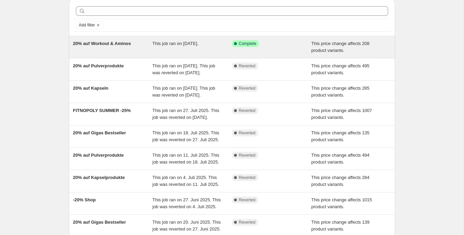 Image resolution: width=464 pixels, height=235 pixels. I want to click on span: -20% Shop, so click(84, 199).